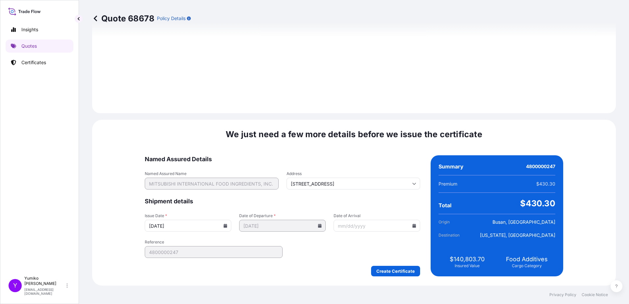  I want to click on span: Total, so click(445, 205).